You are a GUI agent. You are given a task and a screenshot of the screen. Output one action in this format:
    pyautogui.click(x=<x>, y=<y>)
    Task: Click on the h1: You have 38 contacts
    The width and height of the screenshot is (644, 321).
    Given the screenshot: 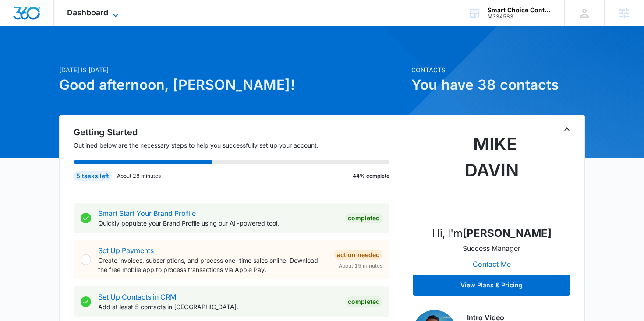 What is the action you would take?
    pyautogui.click(x=498, y=85)
    